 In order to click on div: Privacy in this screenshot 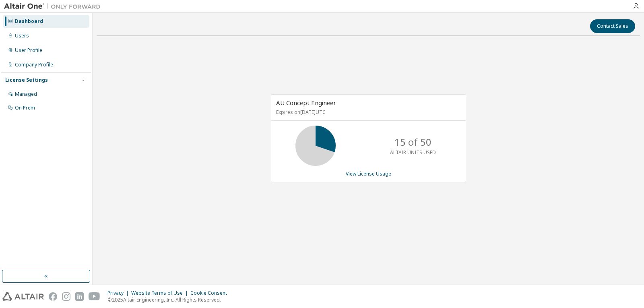, I will do `click(119, 293)`.